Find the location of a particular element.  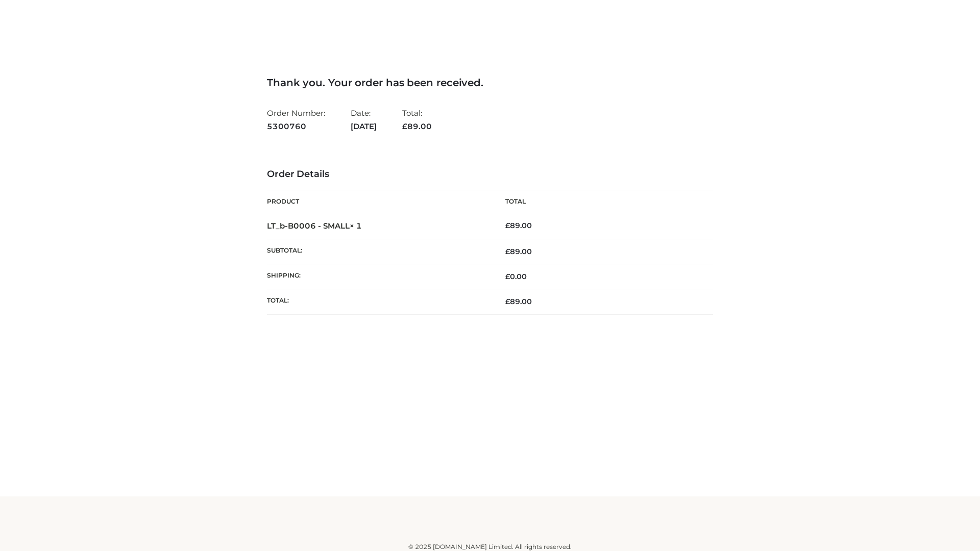

li: Date: is located at coordinates (363, 120).